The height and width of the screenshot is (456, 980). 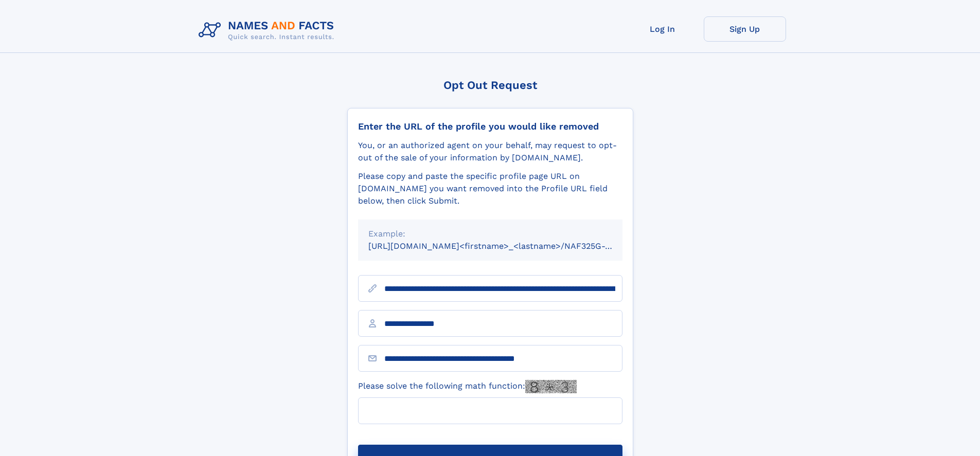 What do you see at coordinates (467, 387) in the screenshot?
I see `label: Please solve the following math function:` at bounding box center [467, 387].